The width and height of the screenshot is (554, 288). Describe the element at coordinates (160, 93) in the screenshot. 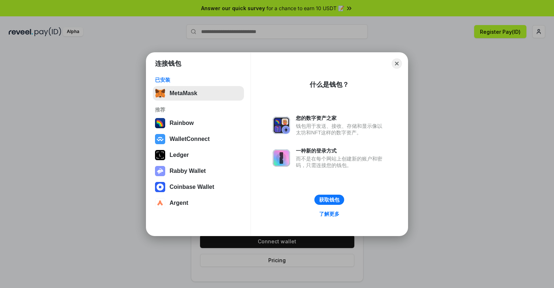

I see `img: svg+xml,%3Csvg%20fill%3D%22none%22%20height%3D%2233%22%20viewBox%3D%220%200%2035%2033%22%20width%...` at that location.